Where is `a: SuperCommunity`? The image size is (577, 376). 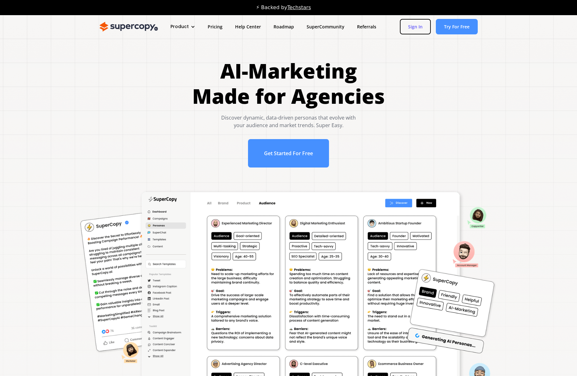
a: SuperCommunity is located at coordinates (326, 26).